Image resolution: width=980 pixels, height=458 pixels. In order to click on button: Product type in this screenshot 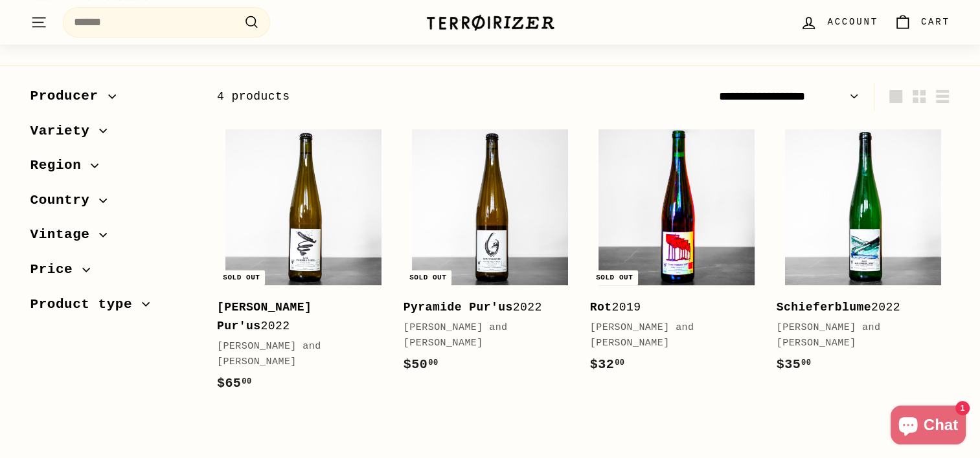, I will do `click(113, 308)`.